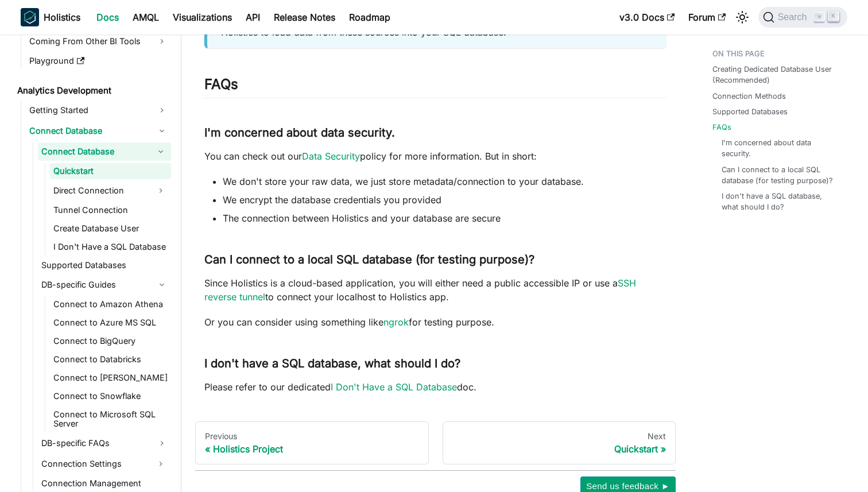 Image resolution: width=868 pixels, height=492 pixels. What do you see at coordinates (331, 156) in the screenshot?
I see `a: Data Security` at bounding box center [331, 156].